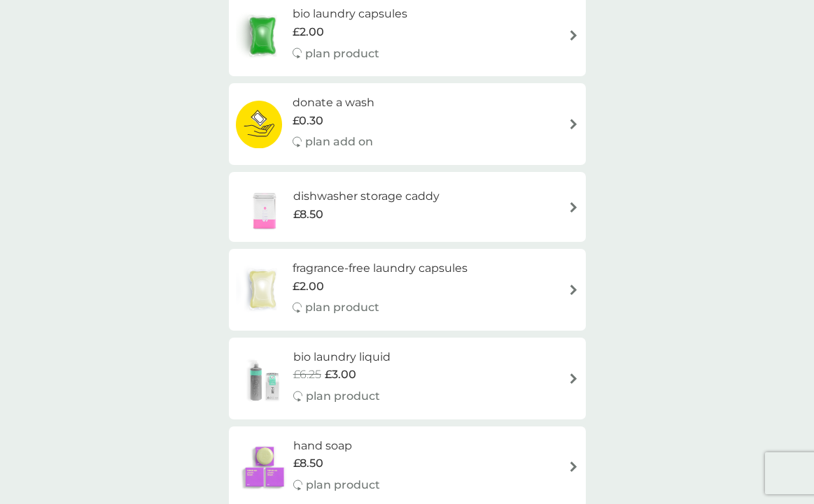 The image size is (814, 504). I want to click on img: hand soap, so click(264, 467).